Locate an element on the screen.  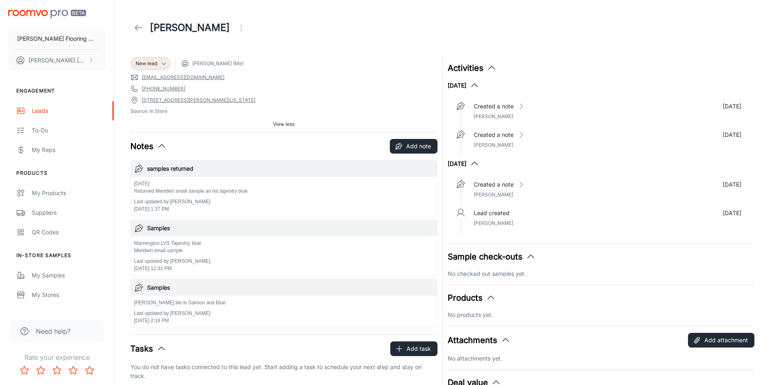
button: Sample check-outs is located at coordinates (492, 257).